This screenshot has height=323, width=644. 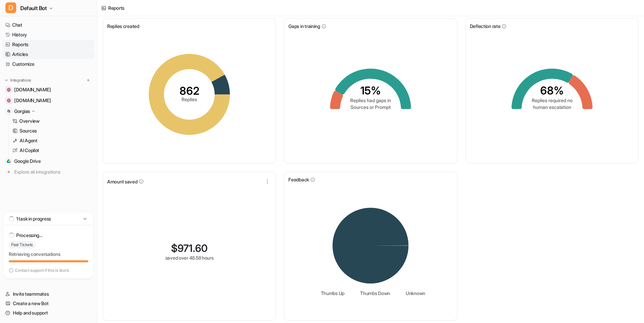 I want to click on p: Contact support if this is stuck., so click(x=42, y=271).